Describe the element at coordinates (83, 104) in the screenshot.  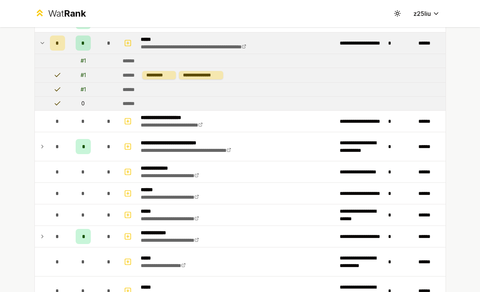
I see `td: 0` at that location.